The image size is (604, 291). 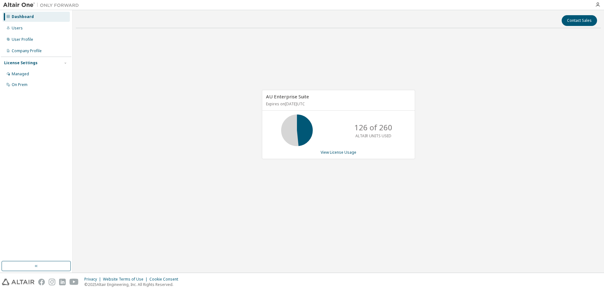 I want to click on a: View License Usage, so click(x=339, y=152).